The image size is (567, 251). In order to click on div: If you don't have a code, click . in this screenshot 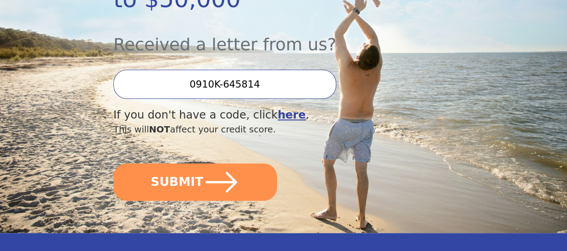, I will do `click(258, 115)`.